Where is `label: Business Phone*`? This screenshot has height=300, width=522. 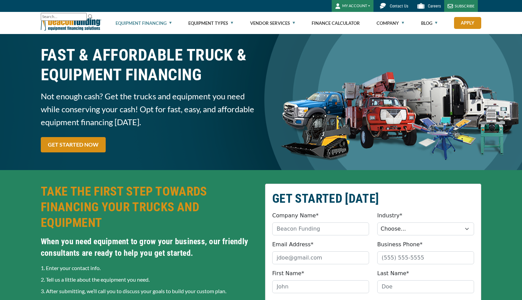
label: Business Phone* is located at coordinates (400, 244).